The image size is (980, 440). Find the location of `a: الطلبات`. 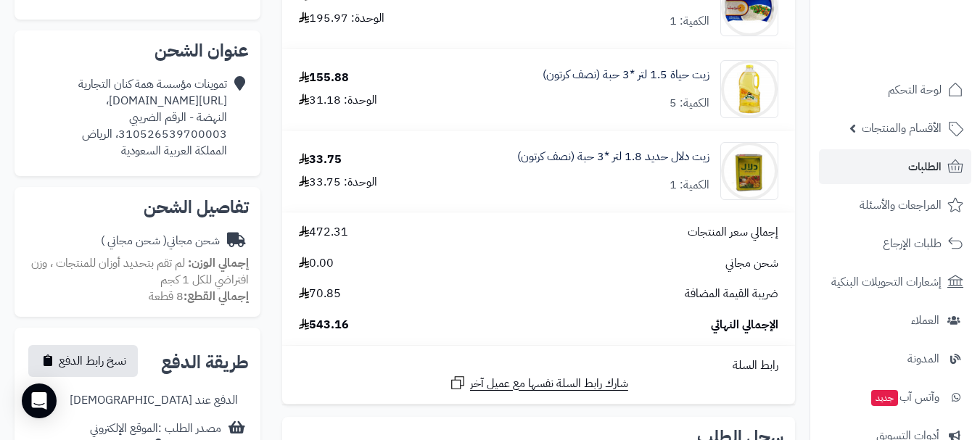

a: الطلبات is located at coordinates (895, 166).